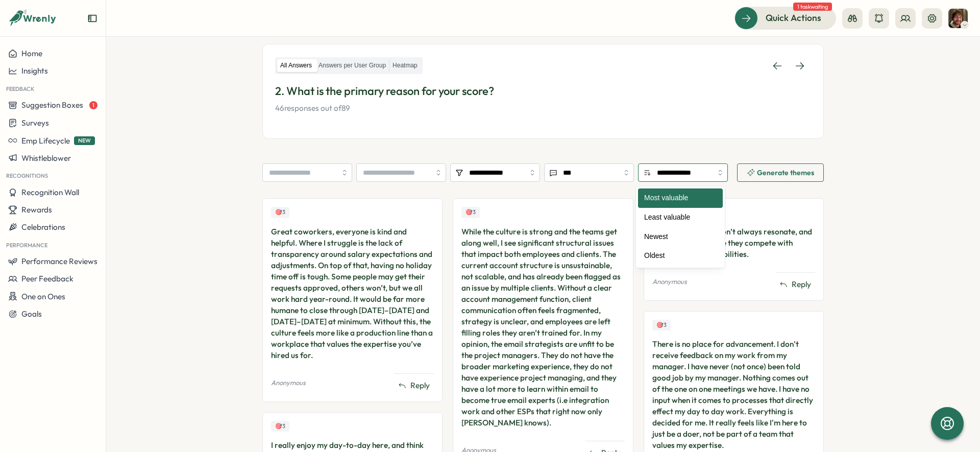  Describe the element at coordinates (958, 18) in the screenshot. I see `img: Nick Lacasse` at that location.